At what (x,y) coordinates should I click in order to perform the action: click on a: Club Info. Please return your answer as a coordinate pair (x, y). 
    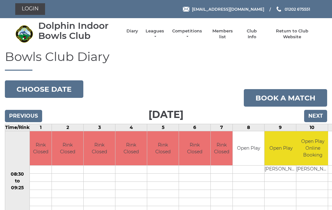
    Looking at the image, I should click on (252, 34).